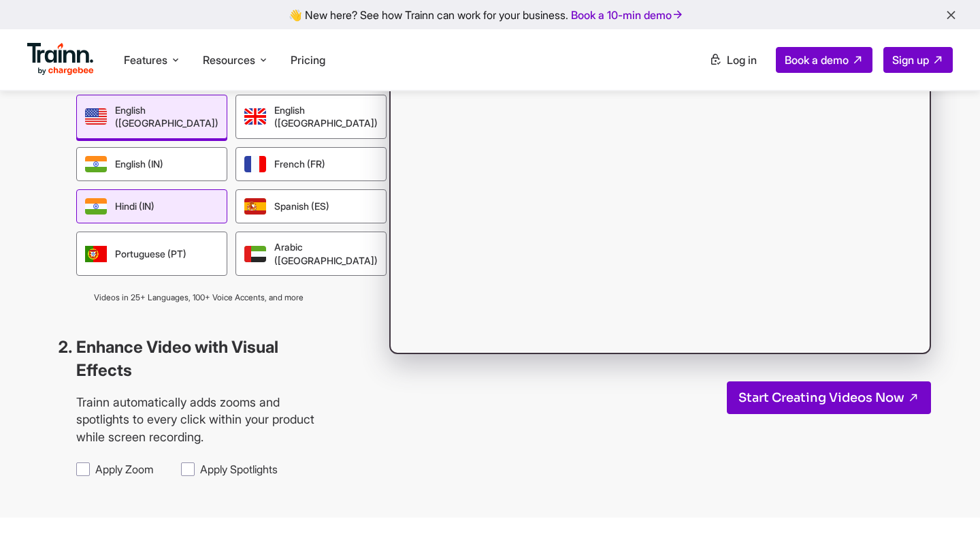 This screenshot has height=553, width=980. What do you see at coordinates (255, 164) in the screenshot?
I see `img: french | Trainn` at bounding box center [255, 164].